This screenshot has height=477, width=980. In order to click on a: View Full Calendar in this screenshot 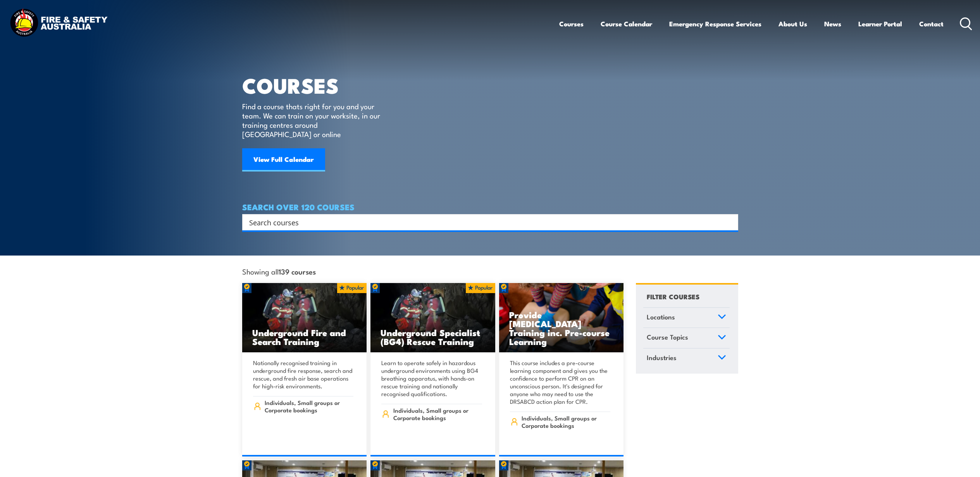, I will do `click(283, 160)`.